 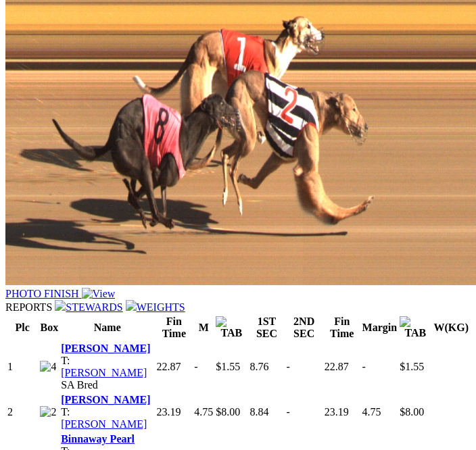 I want to click on span: 8.84, so click(x=259, y=411).